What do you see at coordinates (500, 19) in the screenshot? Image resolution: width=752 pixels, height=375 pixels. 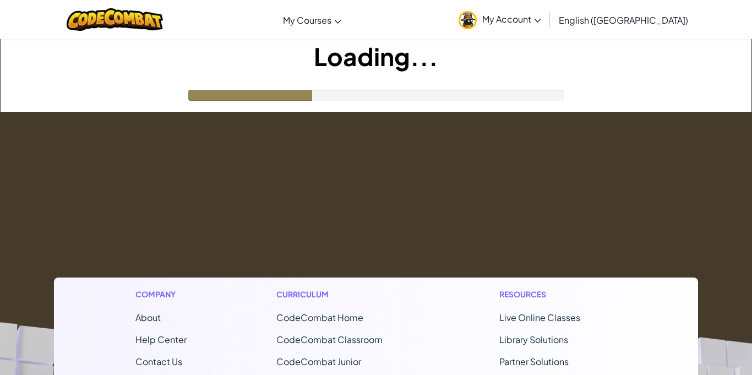 I see `a: My Account` at bounding box center [500, 19].